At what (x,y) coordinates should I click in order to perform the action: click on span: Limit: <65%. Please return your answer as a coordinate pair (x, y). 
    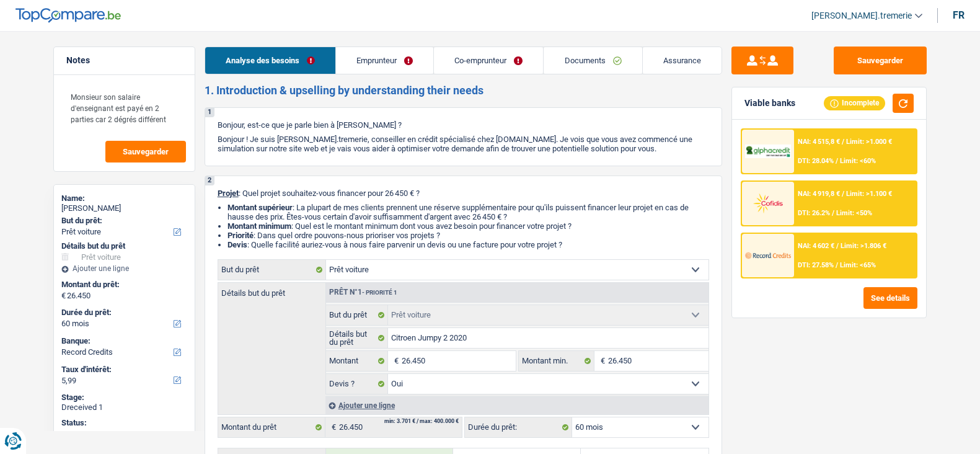
    Looking at the image, I should click on (858, 265).